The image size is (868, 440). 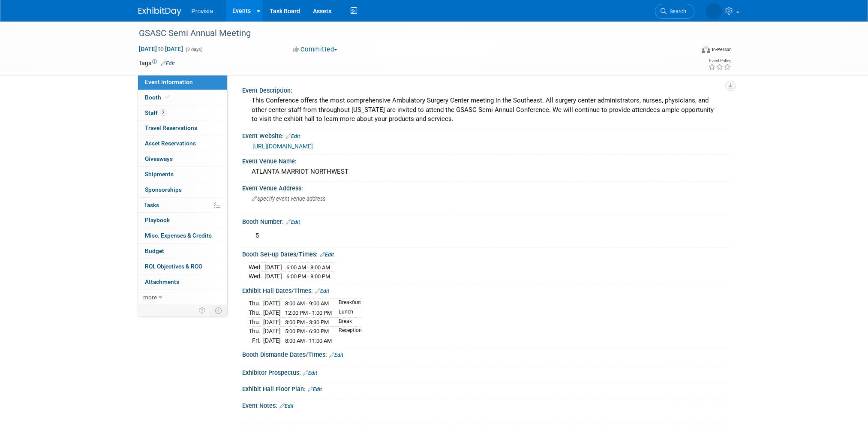 What do you see at coordinates (308, 312) in the screenshot?
I see `span: 12:00 PM - 1:00 PM` at bounding box center [308, 312].